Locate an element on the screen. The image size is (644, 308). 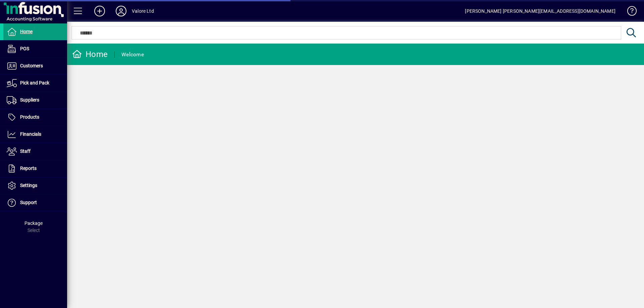
span: Support is located at coordinates (29, 203).